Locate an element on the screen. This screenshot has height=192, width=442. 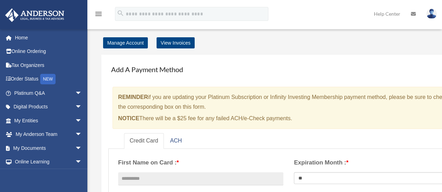
strong: NOTICE is located at coordinates (128, 118).